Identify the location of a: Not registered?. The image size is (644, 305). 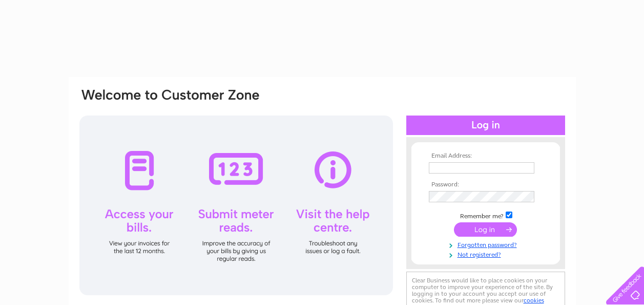
(487, 254).